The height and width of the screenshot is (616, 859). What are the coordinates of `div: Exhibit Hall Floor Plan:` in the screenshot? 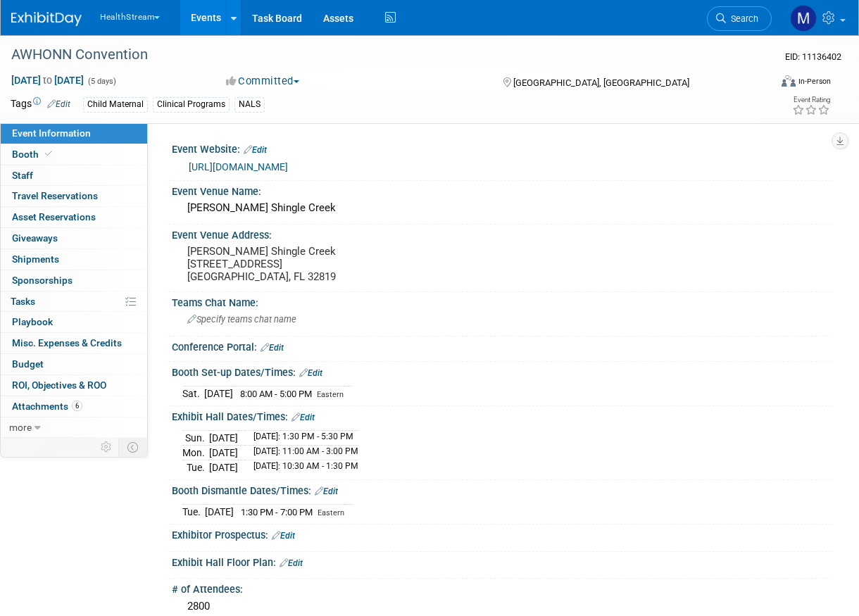 It's located at (502, 561).